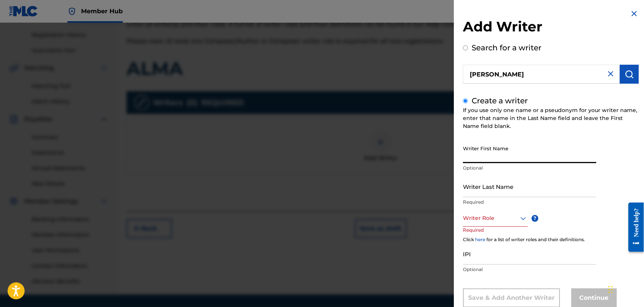 The height and width of the screenshot is (307, 644). I want to click on img: close, so click(611, 74).